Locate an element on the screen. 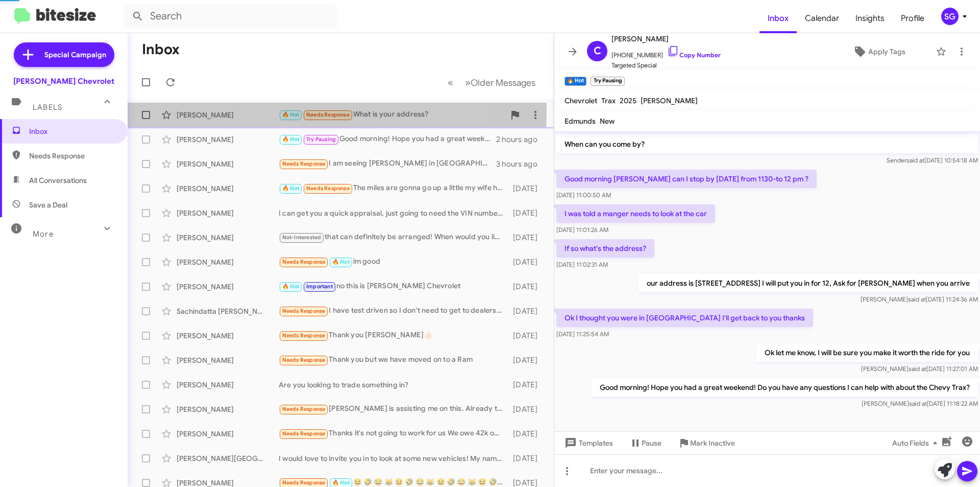 The width and height of the screenshot is (980, 487). div: 3 hours ago is located at coordinates (521, 164).